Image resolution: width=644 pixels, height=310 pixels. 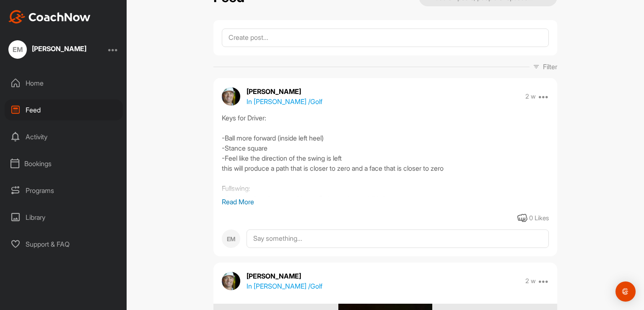 What do you see at coordinates (385, 202) in the screenshot?
I see `p: Read More` at bounding box center [385, 202].